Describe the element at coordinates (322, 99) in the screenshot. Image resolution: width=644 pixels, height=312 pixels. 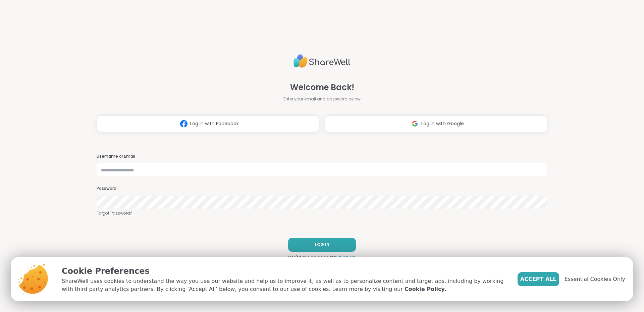
I see `span: Enter your email and password below` at that location.